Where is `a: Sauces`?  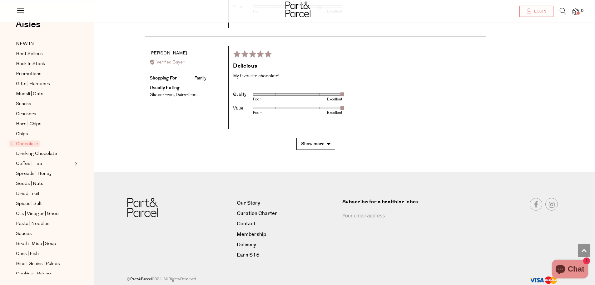 a: Sauces is located at coordinates (44, 233).